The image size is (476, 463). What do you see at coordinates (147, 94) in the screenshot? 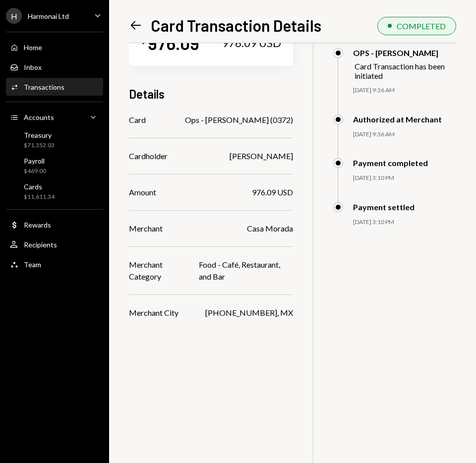
I see `h3: Details` at bounding box center [147, 94].